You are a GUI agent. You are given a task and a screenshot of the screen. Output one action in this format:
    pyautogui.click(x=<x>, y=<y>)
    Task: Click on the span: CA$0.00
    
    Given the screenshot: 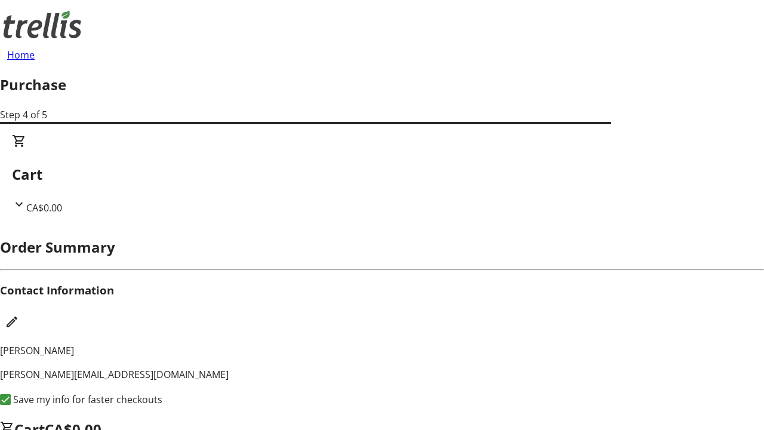 What is the action you would take?
    pyautogui.click(x=44, y=208)
    